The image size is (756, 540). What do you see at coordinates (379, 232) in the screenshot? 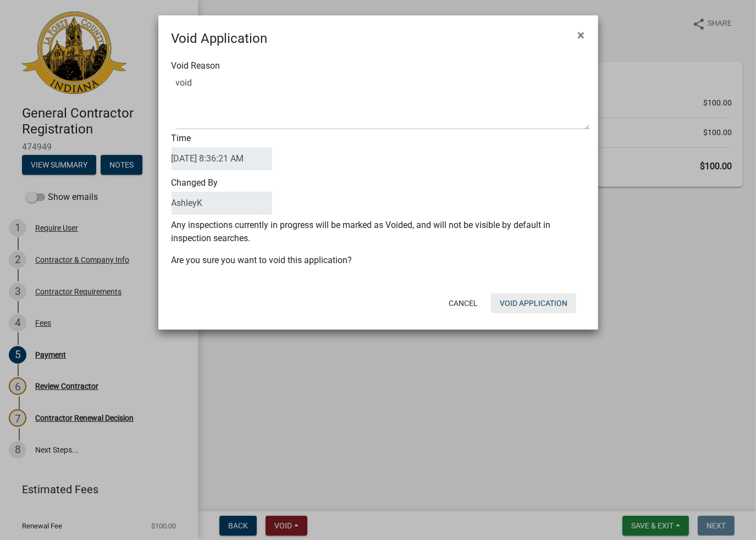
I see `p: Any inspections currently in progress will be marked as Voided, and will not be visible by defaul...` at bounding box center [379, 232].